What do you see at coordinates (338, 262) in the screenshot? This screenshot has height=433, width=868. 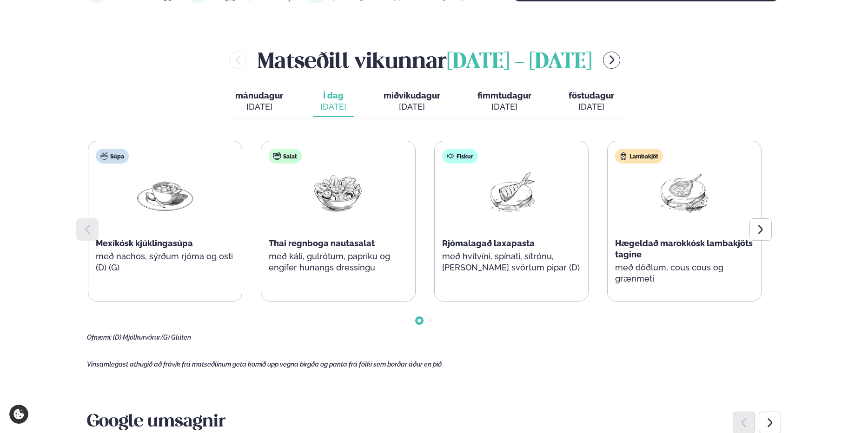 I see `p: með káli, gulrótum, papriku og engifer hunangs dressingu` at bounding box center [338, 262].